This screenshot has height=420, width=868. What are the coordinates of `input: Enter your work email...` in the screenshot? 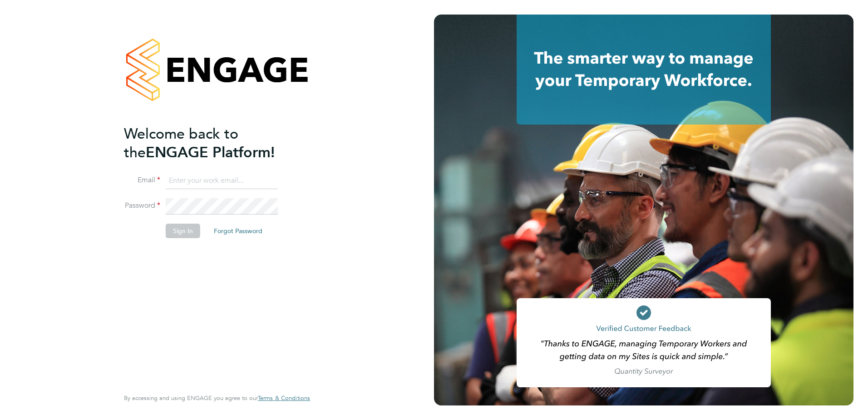 It's located at (222, 180).